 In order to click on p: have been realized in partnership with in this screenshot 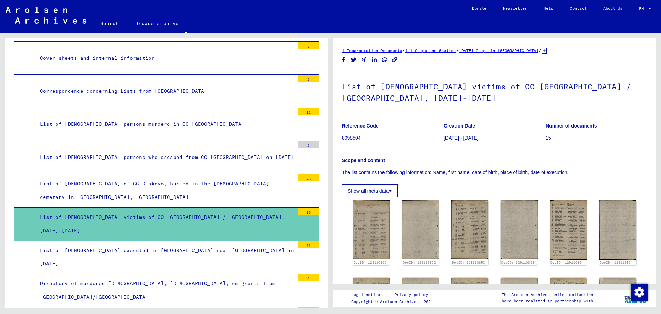, I will do `click(549, 301)`.